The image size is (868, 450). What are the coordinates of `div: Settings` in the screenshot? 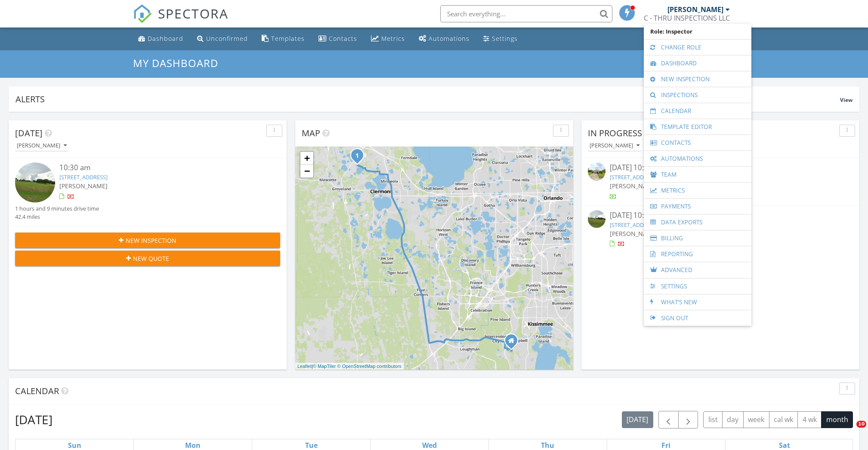 It's located at (505, 38).